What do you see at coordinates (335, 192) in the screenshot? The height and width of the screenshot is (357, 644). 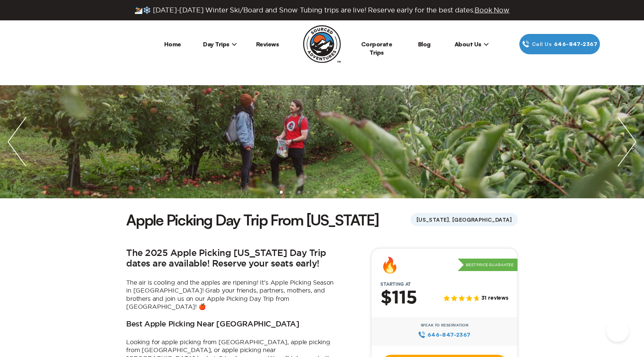 I see `li: slide item 7` at bounding box center [335, 192].